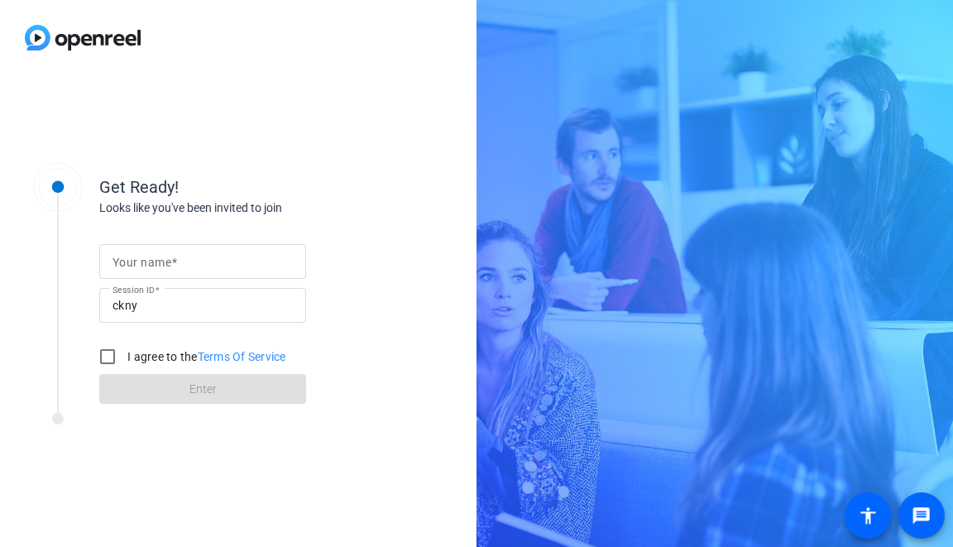 The image size is (953, 547). Describe the element at coordinates (265, 187) in the screenshot. I see `div: Get Ready!` at that location.